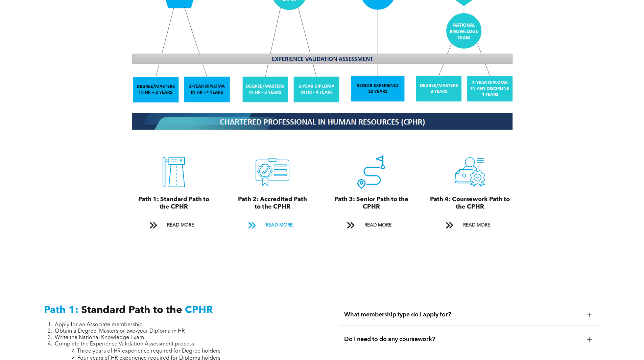 This screenshot has width=644, height=360. I want to click on span: Standard Path to the, so click(131, 310).